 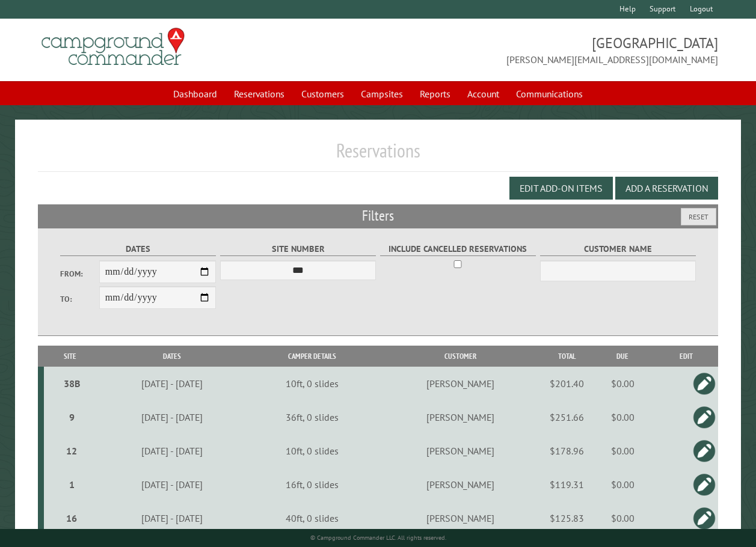 What do you see at coordinates (567, 484) in the screenshot?
I see `td: $119.31` at bounding box center [567, 484].